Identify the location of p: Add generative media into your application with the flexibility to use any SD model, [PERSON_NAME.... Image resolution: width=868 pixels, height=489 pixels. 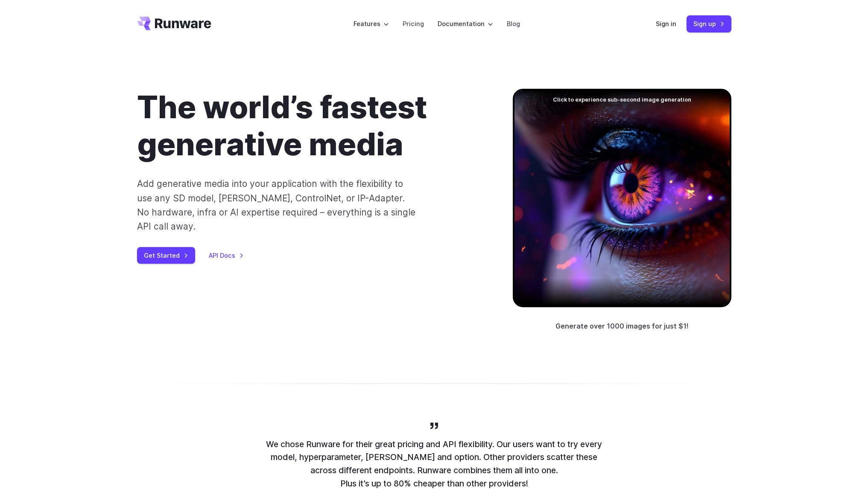
(276, 205).